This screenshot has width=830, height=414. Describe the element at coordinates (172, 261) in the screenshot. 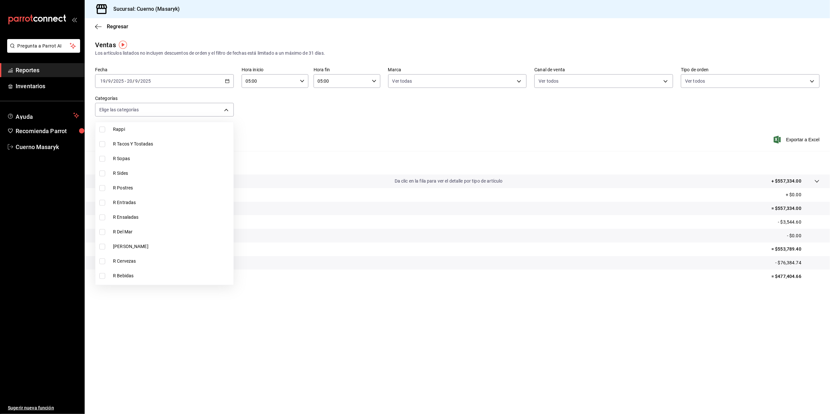

I see `span: R Cervezas` at that location.